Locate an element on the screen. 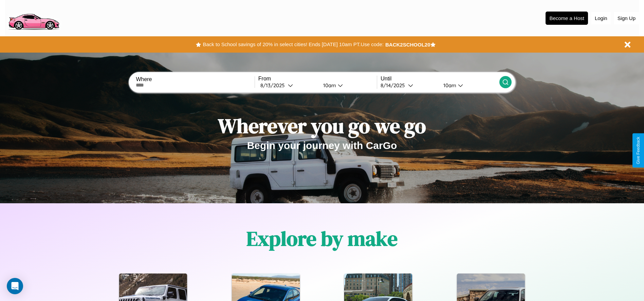  button: Login is located at coordinates (601, 18).